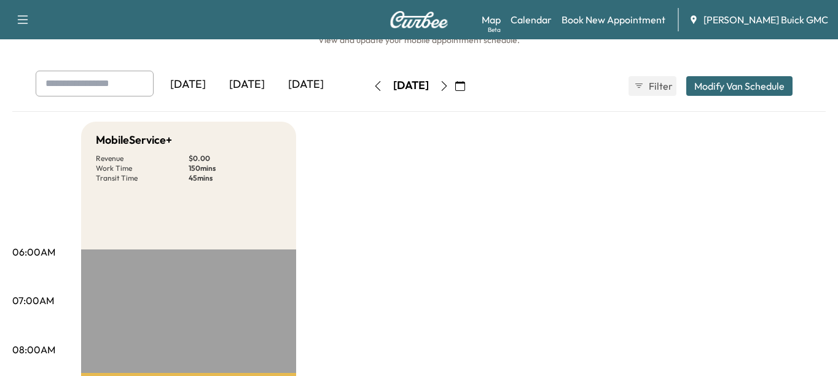 Image resolution: width=838 pixels, height=376 pixels. Describe the element at coordinates (660, 86) in the screenshot. I see `span: Filter` at that location.